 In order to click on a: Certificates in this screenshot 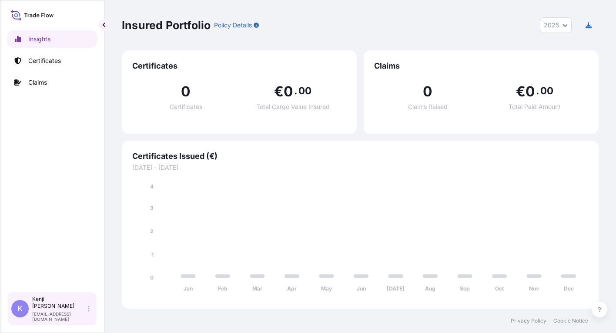, I will do `click(52, 61)`.